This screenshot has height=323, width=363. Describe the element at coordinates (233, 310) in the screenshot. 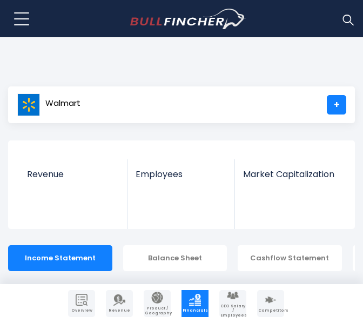

I see `span: CEO Salary / Employees` at that location.